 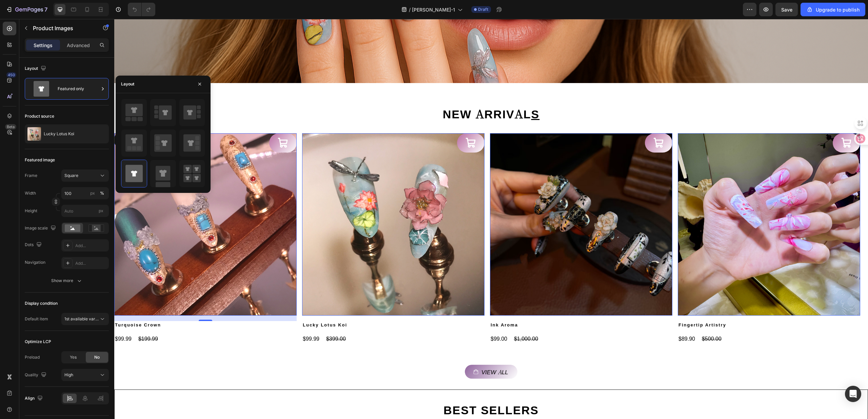 I want to click on label: Frame, so click(x=31, y=175).